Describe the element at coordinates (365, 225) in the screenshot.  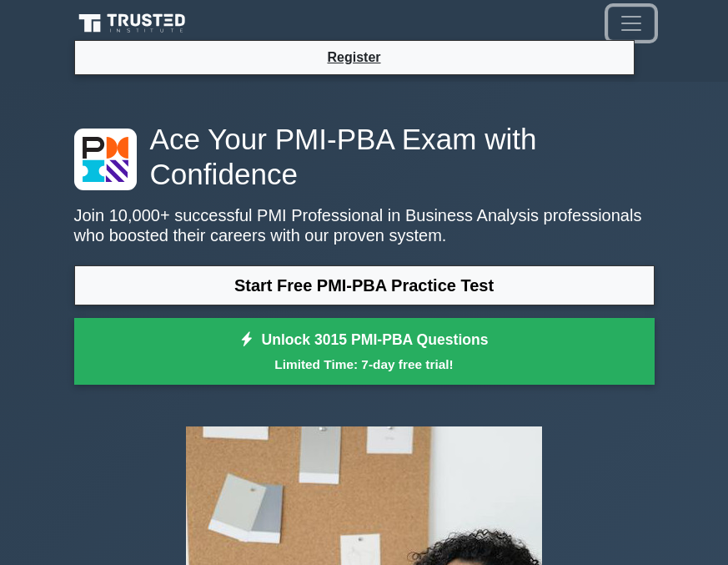
I see `p: Join 10,000+ successful PMI Professional in Business Analysis professionals who boosted their car...` at that location.